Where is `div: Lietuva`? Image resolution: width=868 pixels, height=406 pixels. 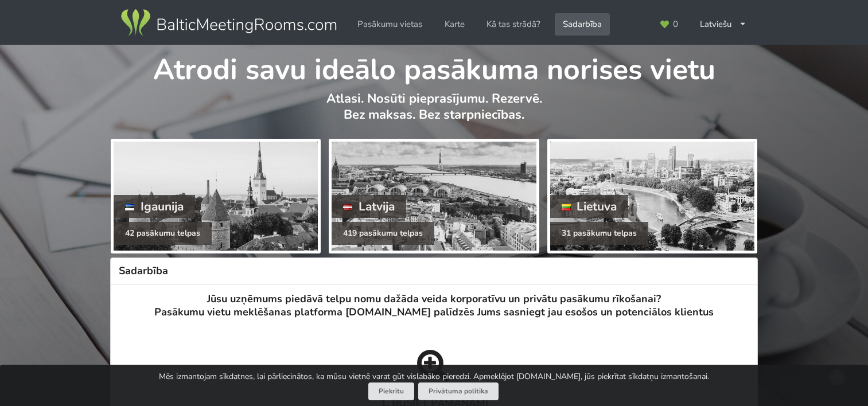 div: Lietuva is located at coordinates (589, 207).